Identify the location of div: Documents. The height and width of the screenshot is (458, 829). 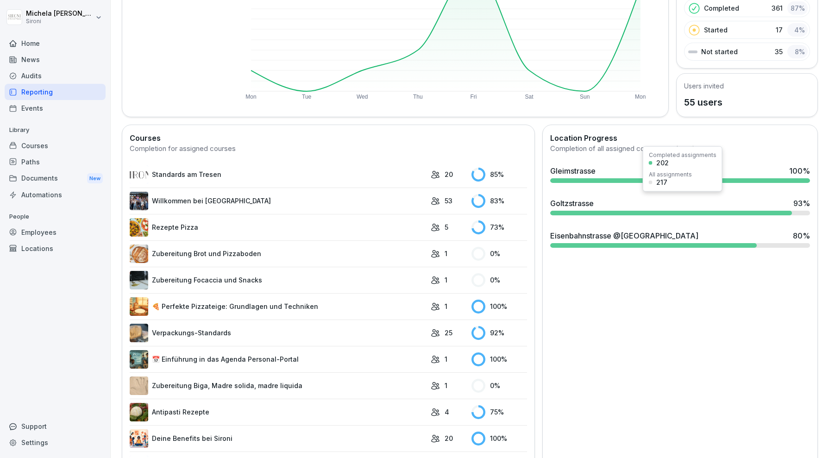
(55, 178).